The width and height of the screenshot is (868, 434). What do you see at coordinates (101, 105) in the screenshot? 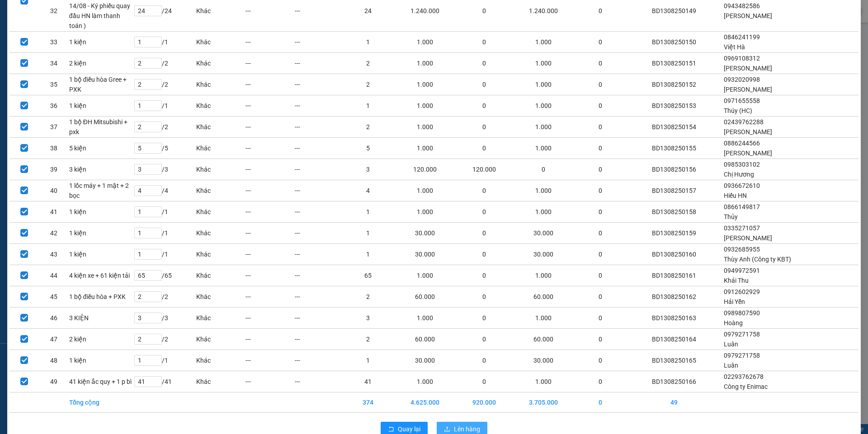
I see `td: 1 kiện` at bounding box center [101, 105].